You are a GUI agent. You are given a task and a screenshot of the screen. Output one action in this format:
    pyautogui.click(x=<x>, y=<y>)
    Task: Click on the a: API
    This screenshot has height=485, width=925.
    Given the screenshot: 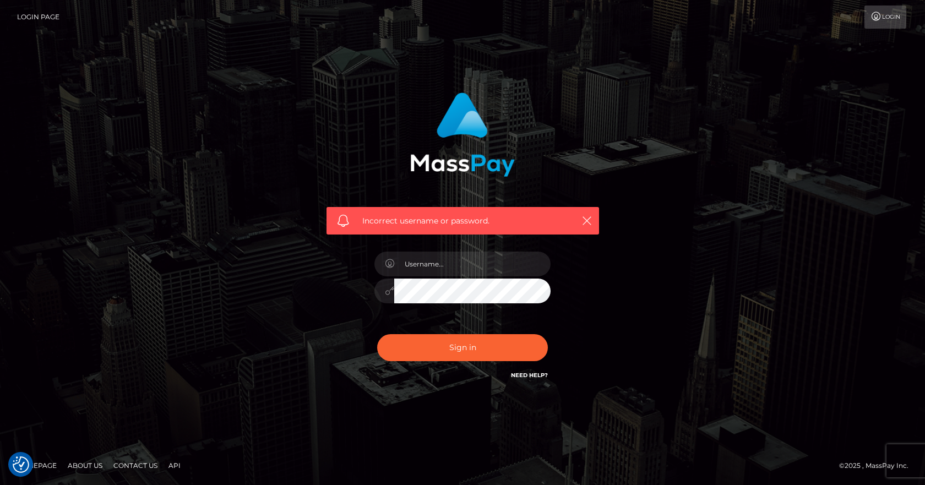 What is the action you would take?
    pyautogui.click(x=174, y=465)
    